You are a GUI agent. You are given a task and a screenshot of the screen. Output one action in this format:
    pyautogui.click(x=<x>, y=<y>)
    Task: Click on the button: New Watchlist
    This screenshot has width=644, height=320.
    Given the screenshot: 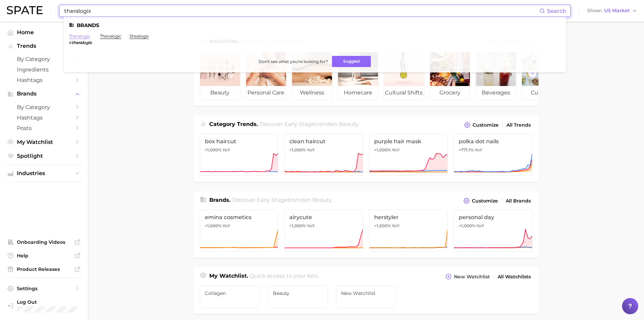 What is the action you would take?
    pyautogui.click(x=467, y=276)
    